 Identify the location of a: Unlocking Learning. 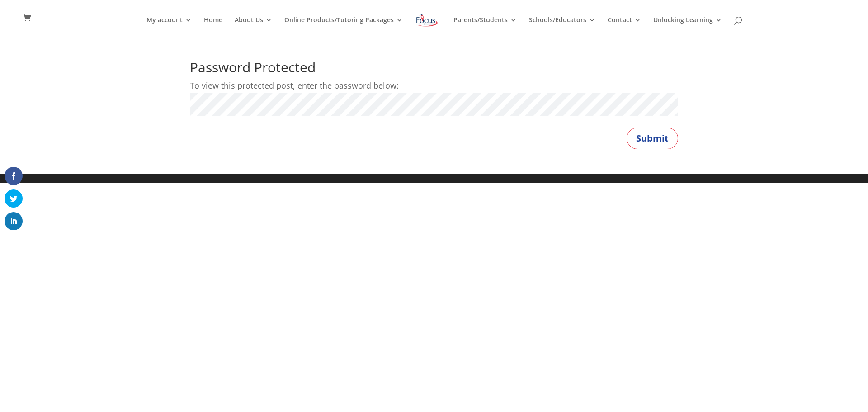
(688, 27).